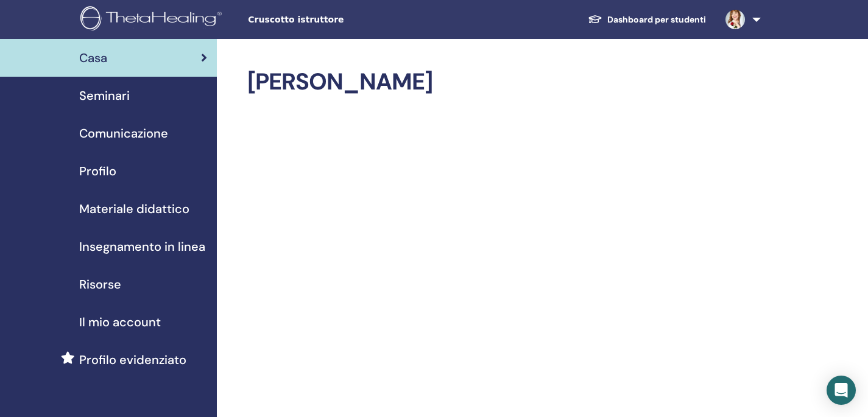  What do you see at coordinates (93, 58) in the screenshot?
I see `span: Casa` at bounding box center [93, 58].